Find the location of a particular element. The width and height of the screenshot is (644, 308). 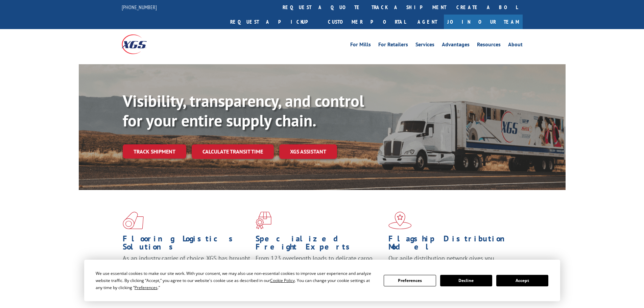

p: From 123 overlength loads to delicate cargo, our experienced staff knows the best way to move you... is located at coordinates (319, 269).